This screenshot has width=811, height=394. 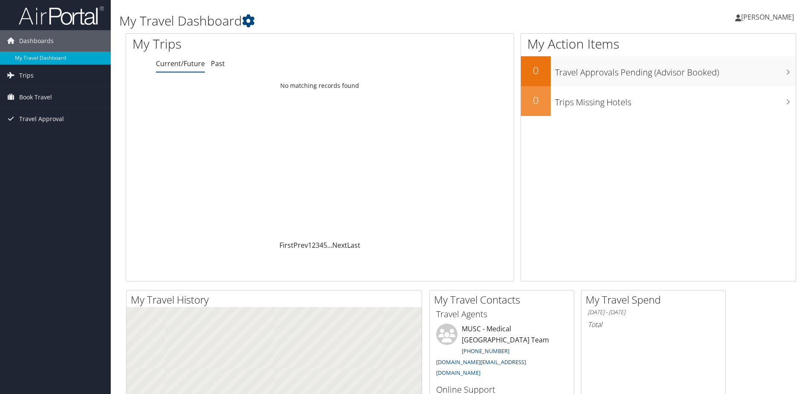 What do you see at coordinates (314, 245) in the screenshot?
I see `a: 2` at bounding box center [314, 245].